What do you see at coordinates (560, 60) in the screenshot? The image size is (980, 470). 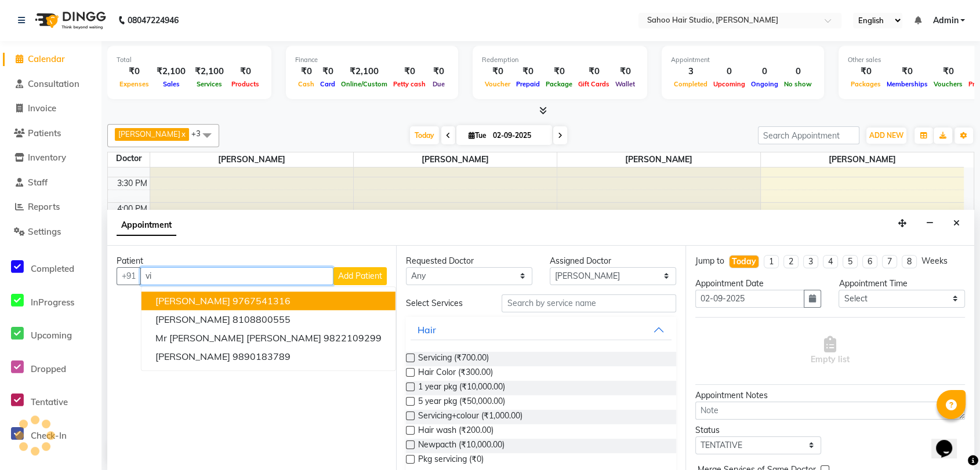 I see `div: Redemption` at bounding box center [560, 60].